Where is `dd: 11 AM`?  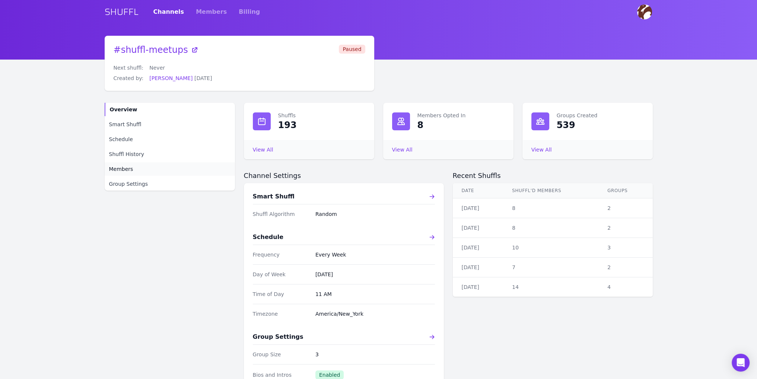 dd: 11 AM is located at coordinates (375, 294).